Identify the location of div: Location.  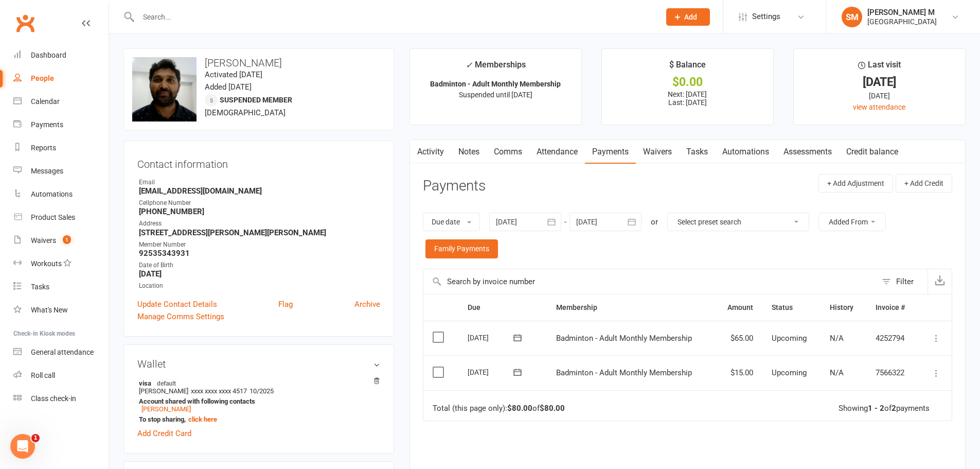
(260, 286).